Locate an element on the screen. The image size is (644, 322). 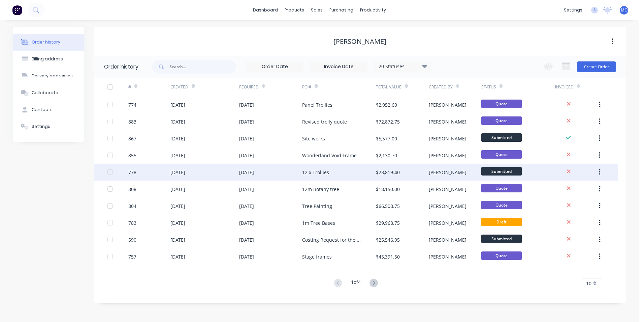
div: Created By is located at coordinates (455, 86).